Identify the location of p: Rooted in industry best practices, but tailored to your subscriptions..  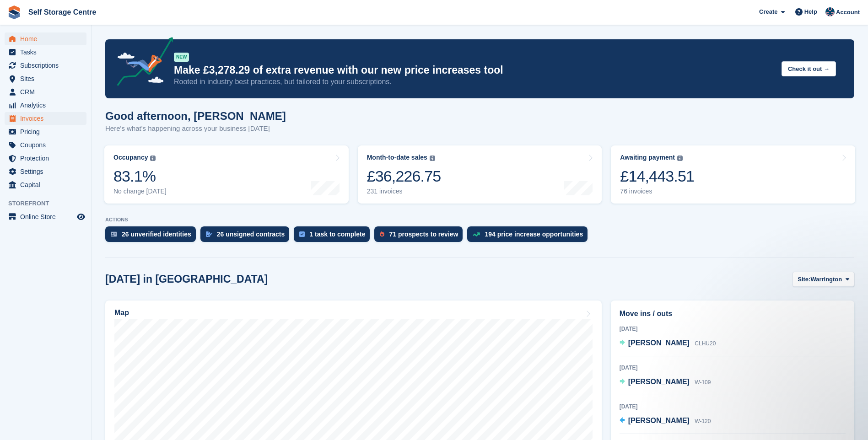
(474, 82).